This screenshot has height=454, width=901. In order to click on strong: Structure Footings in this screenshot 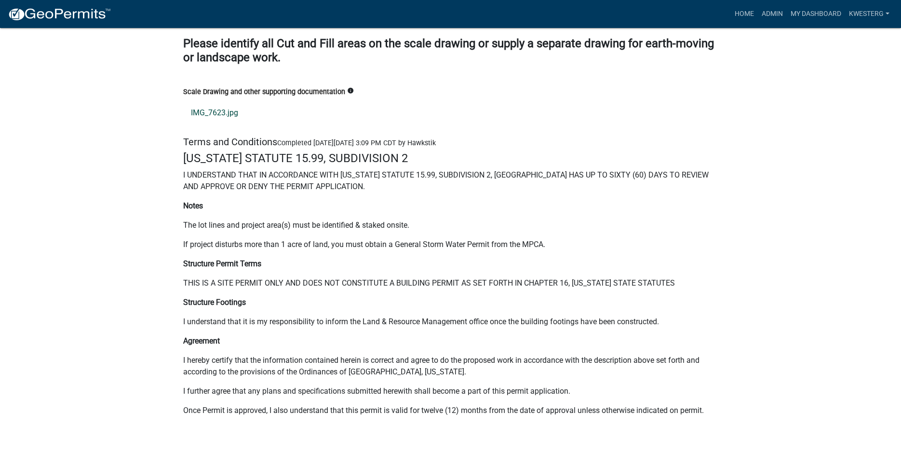, I will do `click(215, 302)`.